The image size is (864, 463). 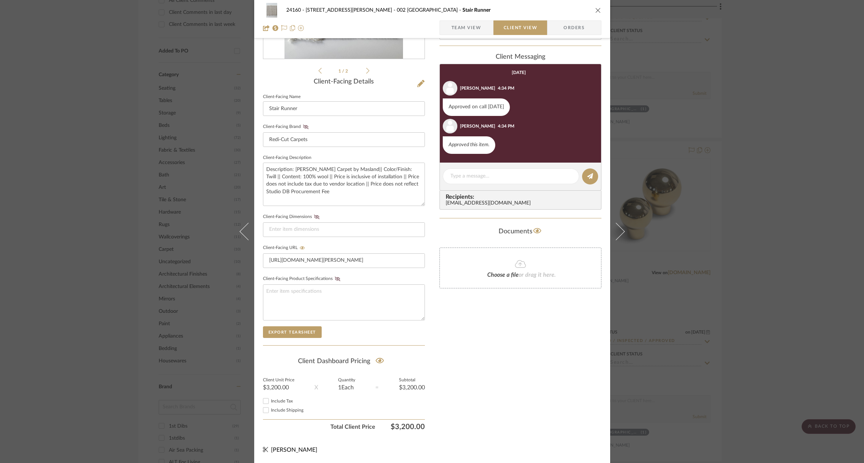 What do you see at coordinates (520, 28) in the screenshot?
I see `span: Client View` at bounding box center [520, 28].